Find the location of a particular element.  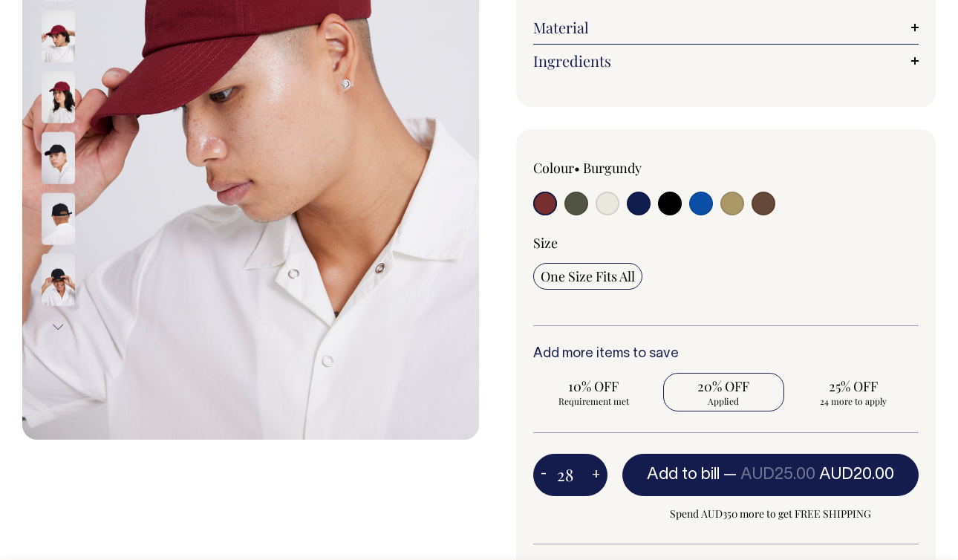

div: Size is located at coordinates (726, 242).